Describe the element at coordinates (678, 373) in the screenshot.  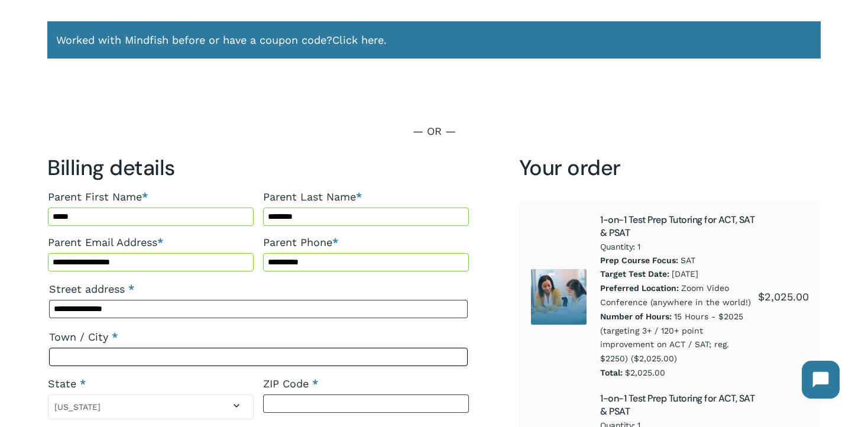
I see `p: $2,025.00` at that location.